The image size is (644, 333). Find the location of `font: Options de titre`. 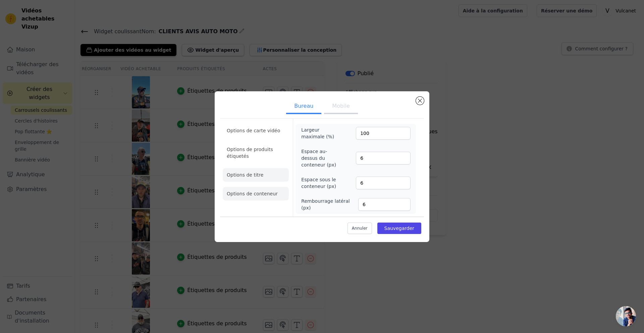

font: Options de titre is located at coordinates (244, 175).